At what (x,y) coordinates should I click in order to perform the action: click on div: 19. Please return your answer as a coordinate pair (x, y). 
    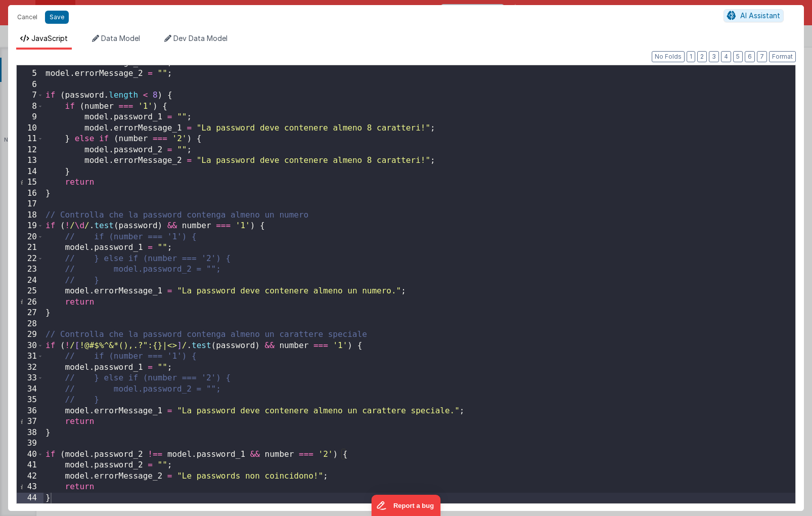
    Looking at the image, I should click on (30, 226).